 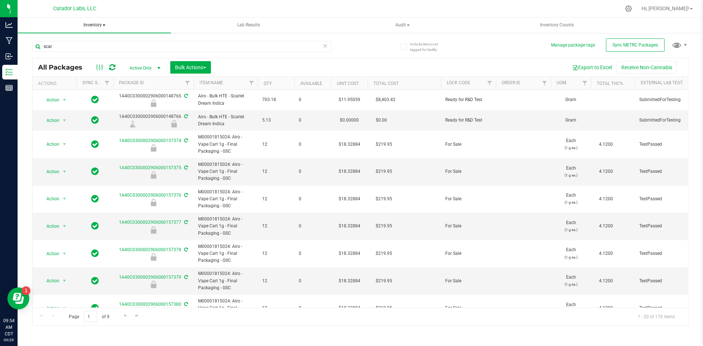 I want to click on span: Clear, so click(x=325, y=46).